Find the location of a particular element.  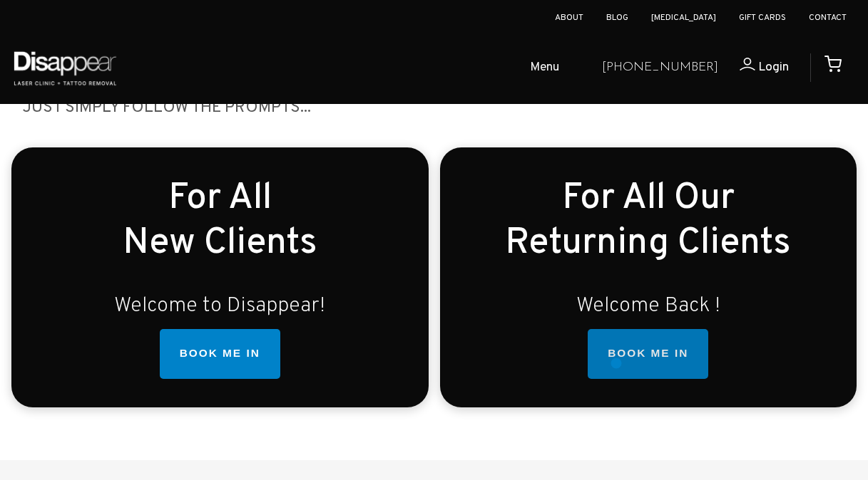

a: About is located at coordinates (569, 18).